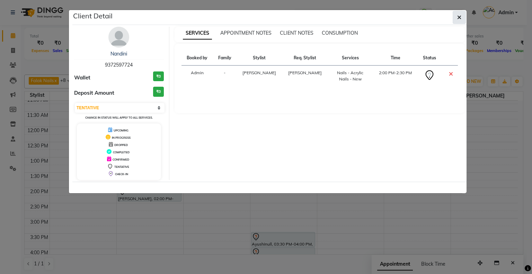  What do you see at coordinates (198, 33) in the screenshot?
I see `span: SERVICES` at bounding box center [198, 33].